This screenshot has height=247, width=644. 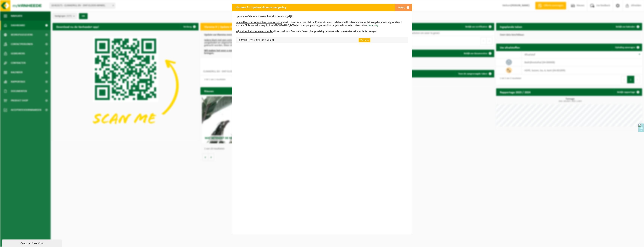 I want to click on a: onze blog., so click(x=374, y=25).